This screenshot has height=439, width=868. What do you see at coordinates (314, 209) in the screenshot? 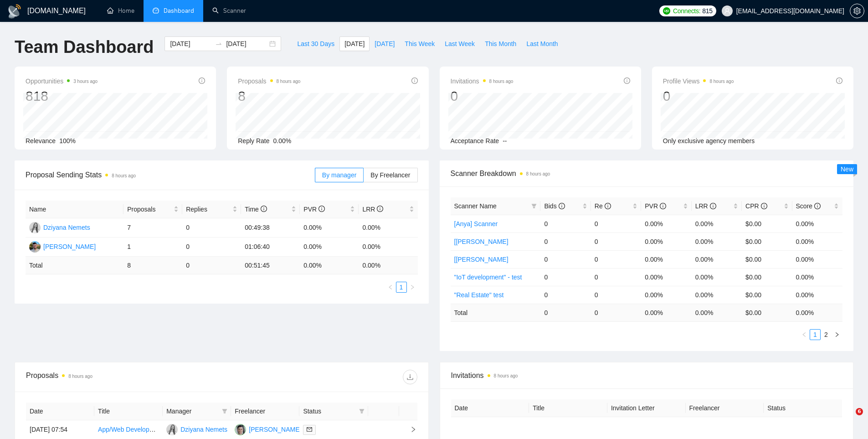
I see `span: PVR` at bounding box center [314, 209].